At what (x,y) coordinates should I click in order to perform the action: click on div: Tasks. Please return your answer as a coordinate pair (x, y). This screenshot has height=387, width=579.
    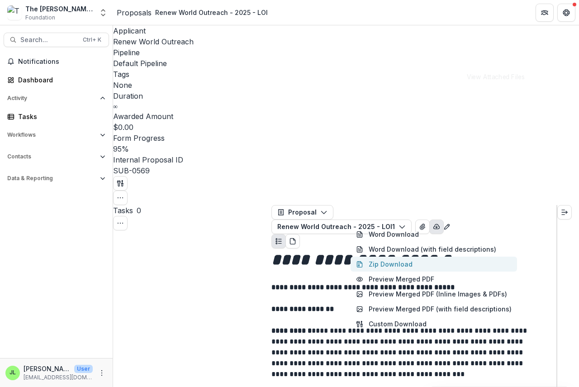
    Looking at the image, I should click on (60, 116).